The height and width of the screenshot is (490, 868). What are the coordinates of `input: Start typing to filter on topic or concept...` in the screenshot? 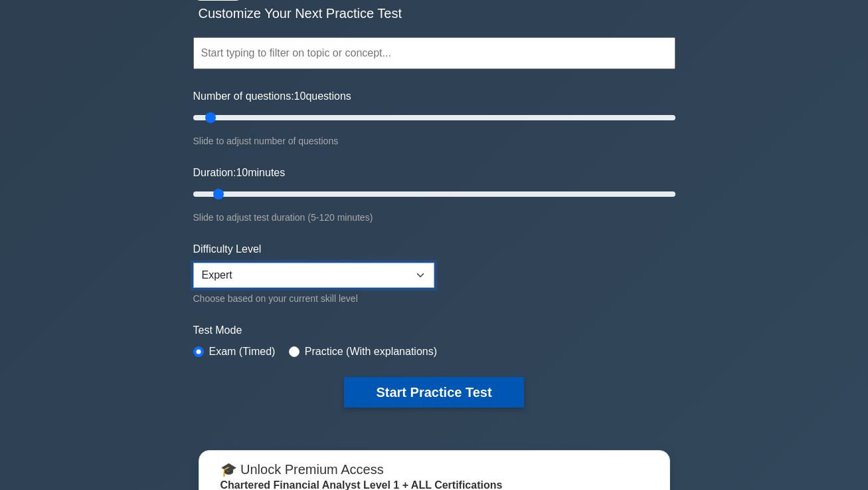 It's located at (434, 53).